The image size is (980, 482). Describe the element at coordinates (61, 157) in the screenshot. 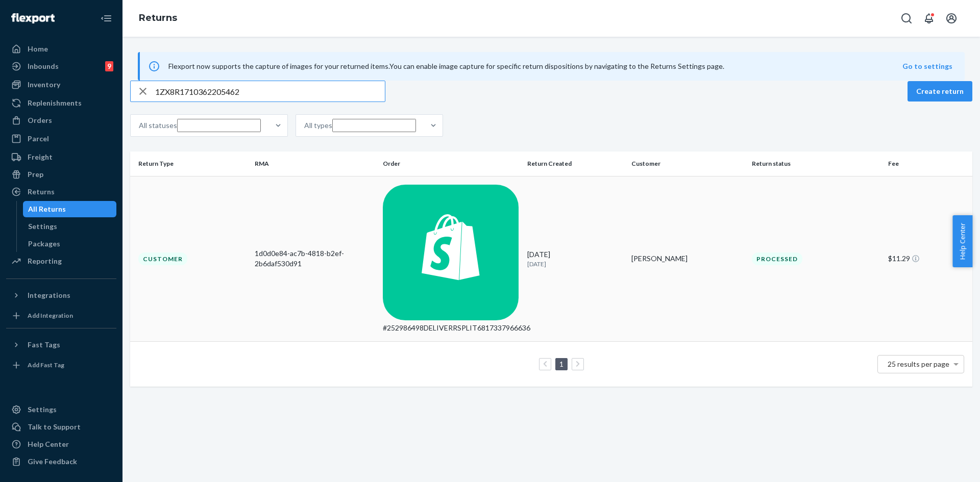

I see `a: Freight` at that location.